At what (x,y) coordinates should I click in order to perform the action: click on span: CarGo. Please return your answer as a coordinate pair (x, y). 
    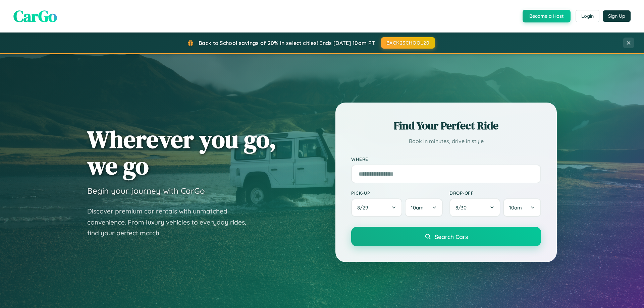
    Looking at the image, I should click on (36, 16).